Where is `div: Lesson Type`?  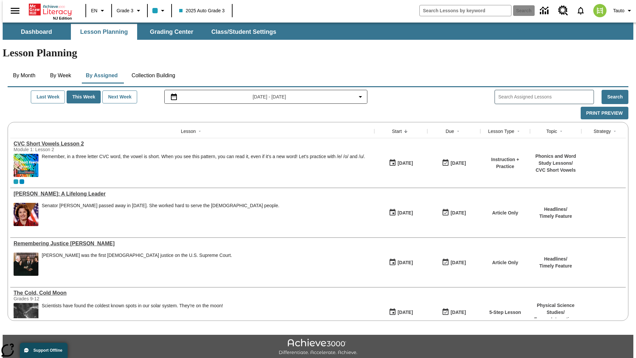
div: Lesson Type is located at coordinates (501, 131).